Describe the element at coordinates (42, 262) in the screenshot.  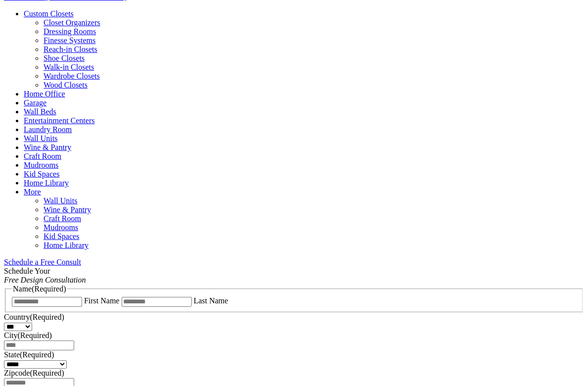
I see `a: Schedule a Free Consult (opens a dropdown menu)` at that location.